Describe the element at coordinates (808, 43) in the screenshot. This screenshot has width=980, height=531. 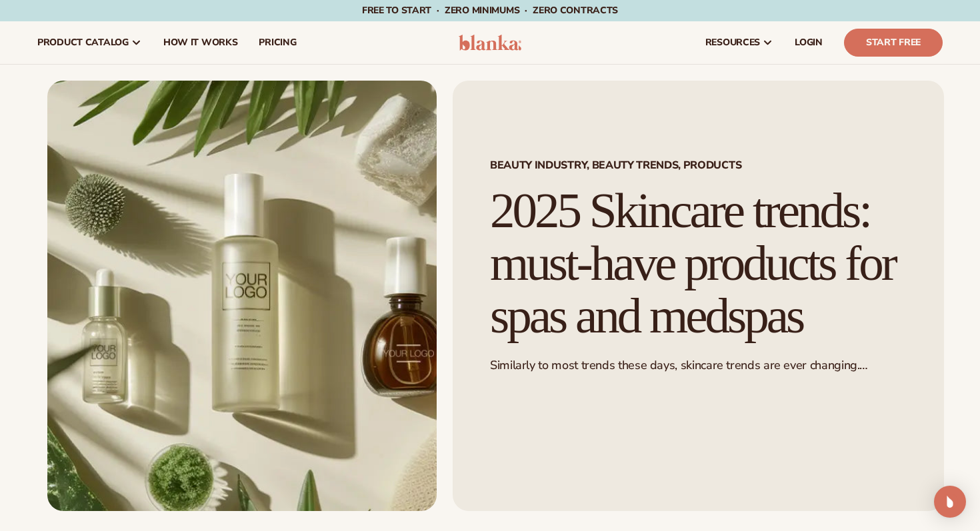
I see `span: LOGIN` at that location.